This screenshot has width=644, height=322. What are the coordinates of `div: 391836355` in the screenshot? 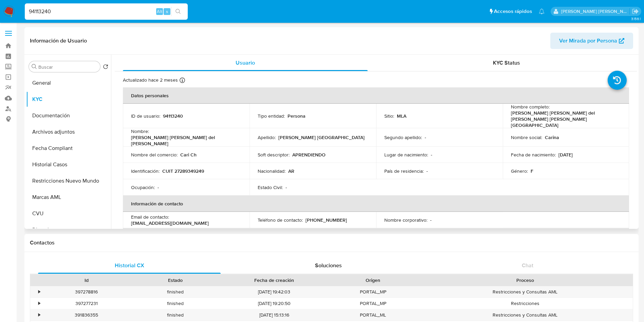 It's located at (86, 315).